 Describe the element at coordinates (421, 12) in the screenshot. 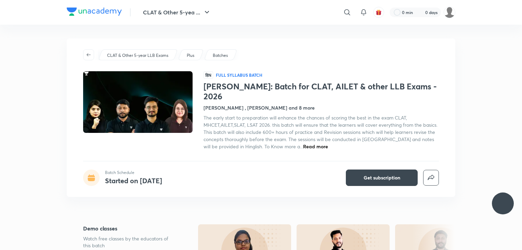

I see `img: streak` at that location.